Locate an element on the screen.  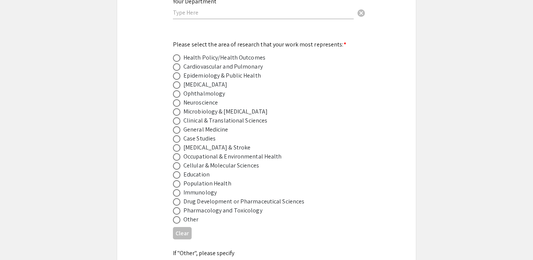
div: Population Health is located at coordinates (207, 183).